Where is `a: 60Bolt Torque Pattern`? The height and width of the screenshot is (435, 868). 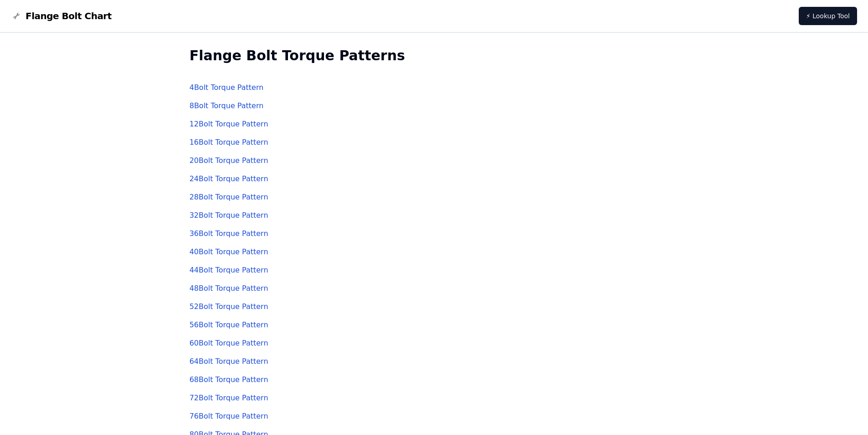 a: 60Bolt Torque Pattern is located at coordinates (229, 343).